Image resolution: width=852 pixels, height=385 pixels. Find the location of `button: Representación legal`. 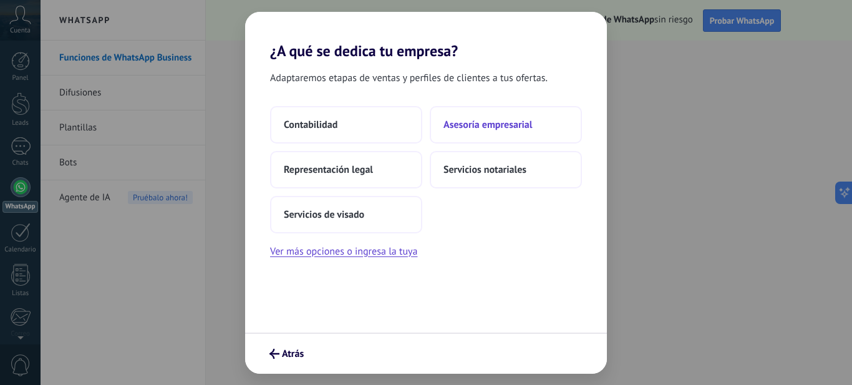

button: Representación legal is located at coordinates (346, 170).